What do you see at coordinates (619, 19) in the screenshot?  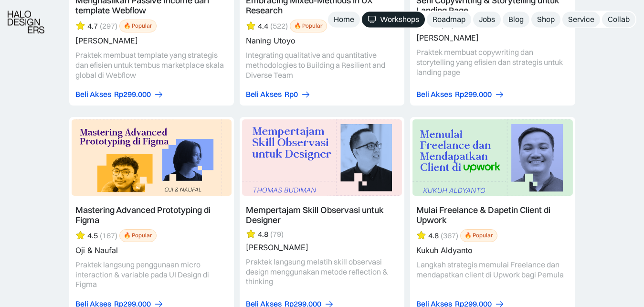 I see `div: Collab` at bounding box center [619, 19].